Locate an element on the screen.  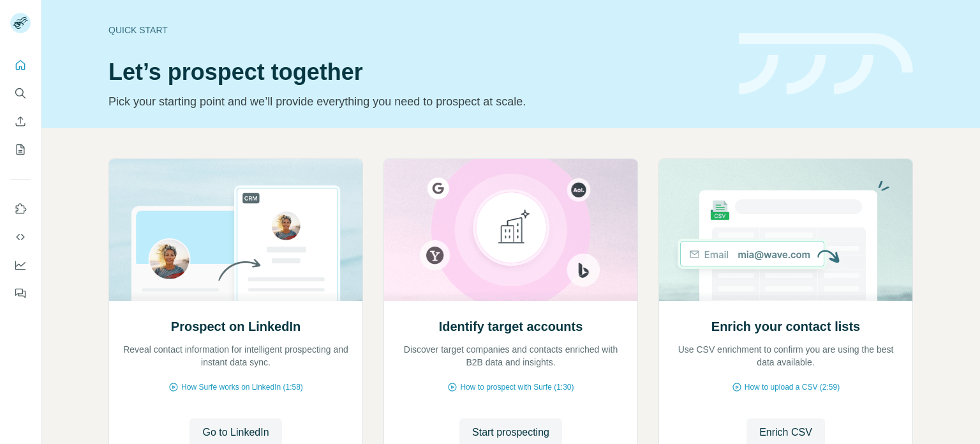
h1: Let’s prospect together is located at coordinates (416, 73).